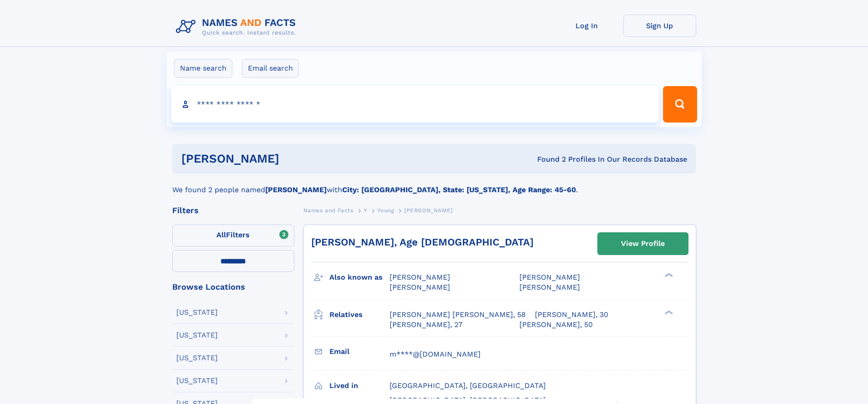 Image resolution: width=868 pixels, height=404 pixels. What do you see at coordinates (415, 104) in the screenshot?
I see `input: search input` at bounding box center [415, 104].